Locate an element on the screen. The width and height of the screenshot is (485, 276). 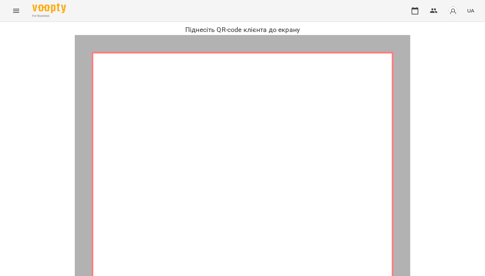
span: For Business is located at coordinates (49, 16).